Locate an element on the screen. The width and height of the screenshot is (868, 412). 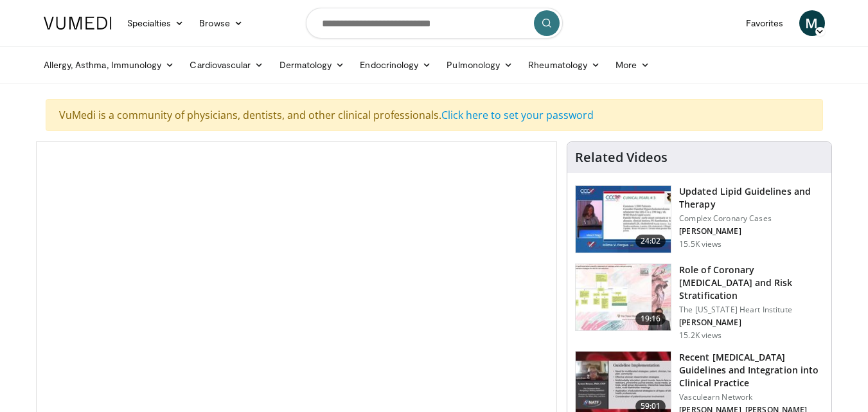
a: Allergy, Asthma, Immunology is located at coordinates (109, 65).